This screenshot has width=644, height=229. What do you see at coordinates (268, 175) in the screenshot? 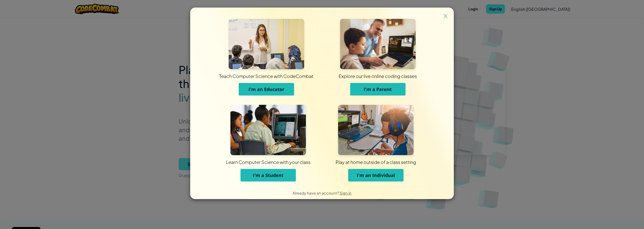
I see `span: I'm a Student` at bounding box center [268, 175].